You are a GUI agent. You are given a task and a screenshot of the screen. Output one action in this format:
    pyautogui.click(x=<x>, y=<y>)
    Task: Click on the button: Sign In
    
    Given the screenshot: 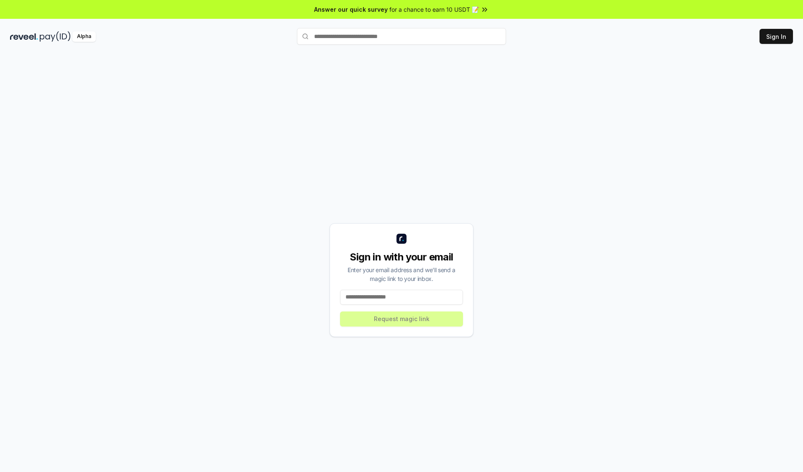 What is the action you would take?
    pyautogui.click(x=776, y=36)
    